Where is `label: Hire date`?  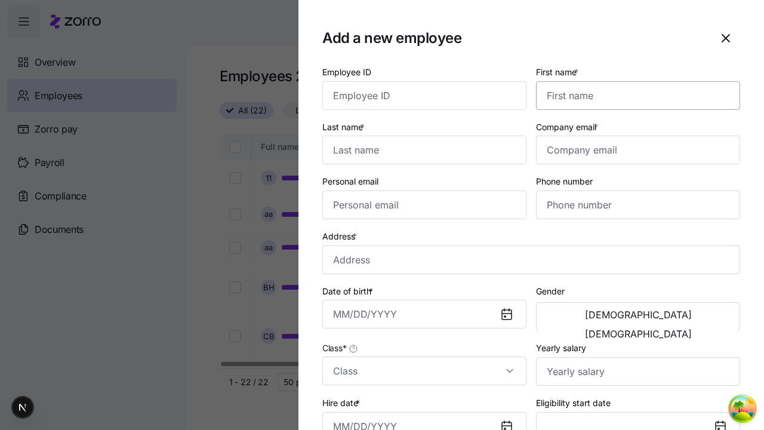
label: Hire date is located at coordinates (342, 403).